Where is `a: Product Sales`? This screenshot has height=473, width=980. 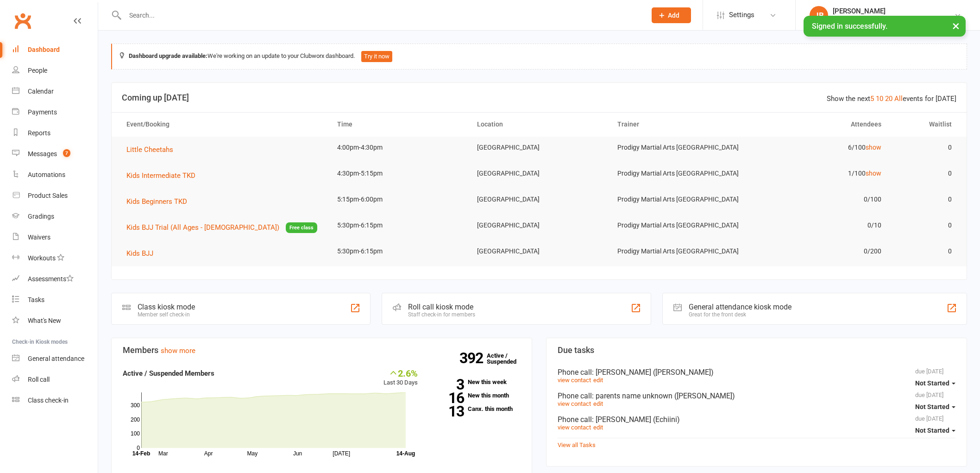 a: Product Sales is located at coordinates (54, 195).